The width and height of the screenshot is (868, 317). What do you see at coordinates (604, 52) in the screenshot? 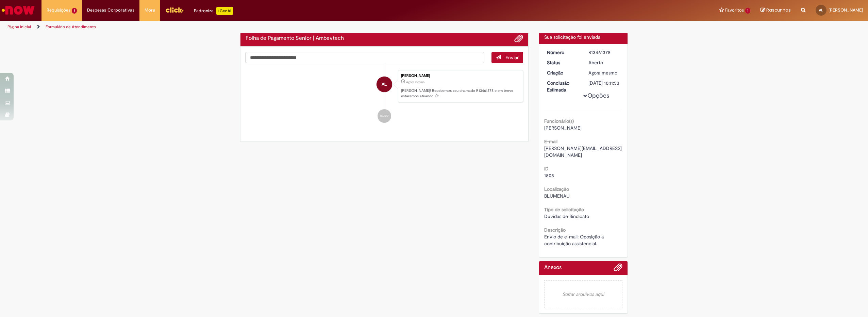
I see `div: R13461378` at bounding box center [604, 52].